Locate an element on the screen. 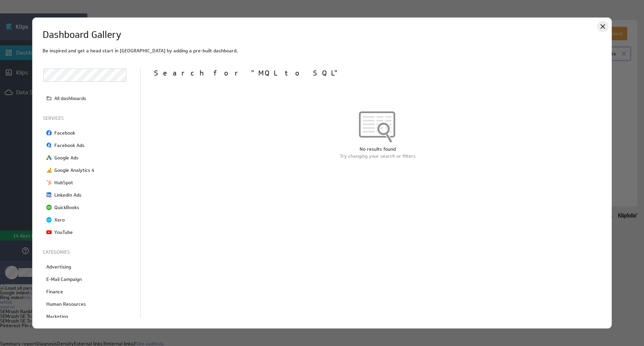  img: image2754833655435752804.png is located at coordinates (49, 145).